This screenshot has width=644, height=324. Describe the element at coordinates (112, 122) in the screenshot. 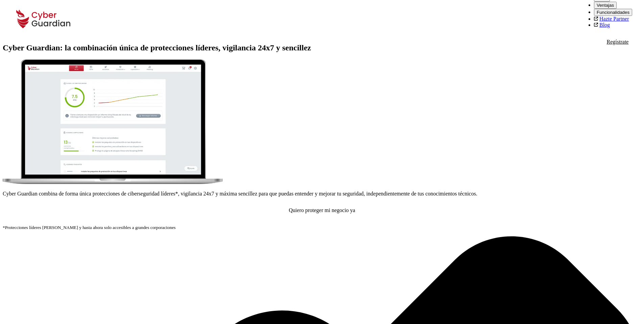

I see `img: cyberguardian-home` at that location.